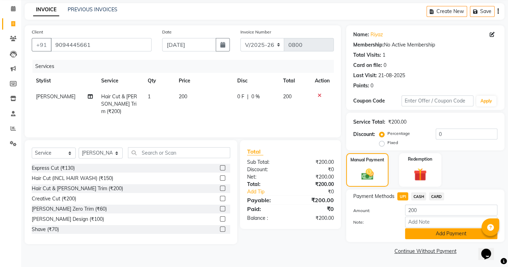 This screenshot has height=267, width=508. Describe the element at coordinates (368, 65) in the screenshot. I see `div: Card on file:` at that location.